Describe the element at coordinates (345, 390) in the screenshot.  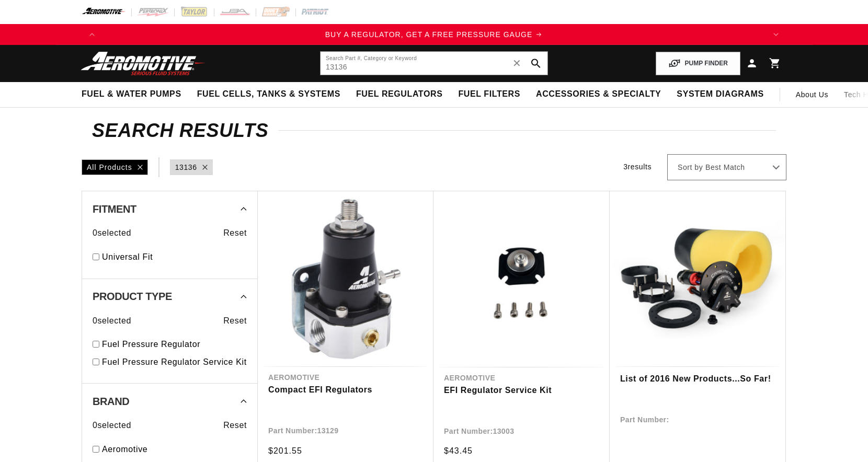
I see `a: Compact EFI Regulators` at that location.